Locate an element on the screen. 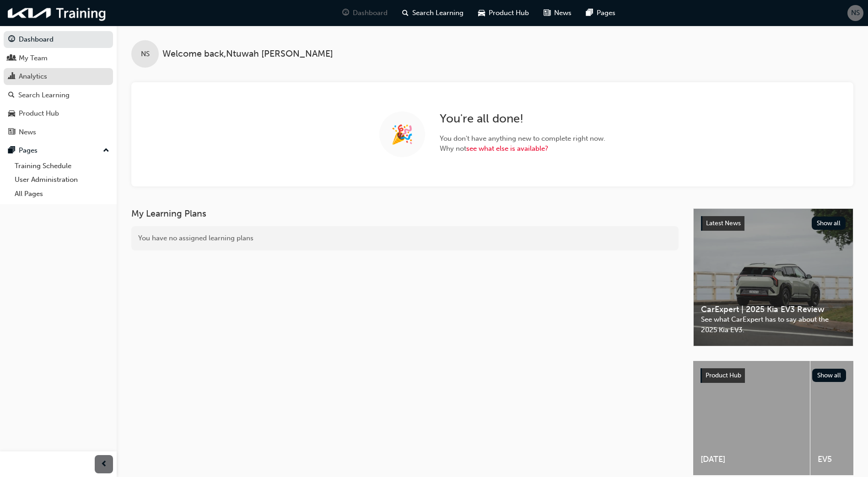 The height and width of the screenshot is (477, 868). span: prev-icon is located at coordinates (104, 464).